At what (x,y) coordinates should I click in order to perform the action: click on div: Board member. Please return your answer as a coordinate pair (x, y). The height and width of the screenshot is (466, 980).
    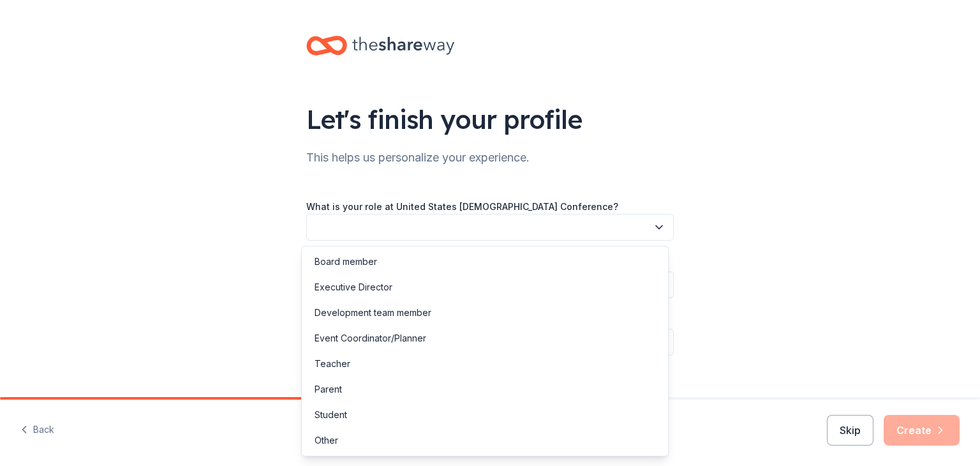
    Looking at the image, I should click on (346, 261).